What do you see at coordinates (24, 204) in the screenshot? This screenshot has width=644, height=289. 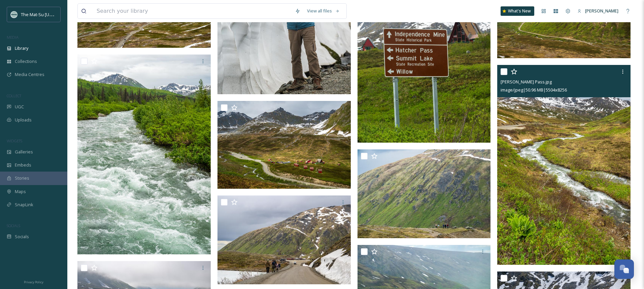 I see `span: SnapLink` at bounding box center [24, 204].